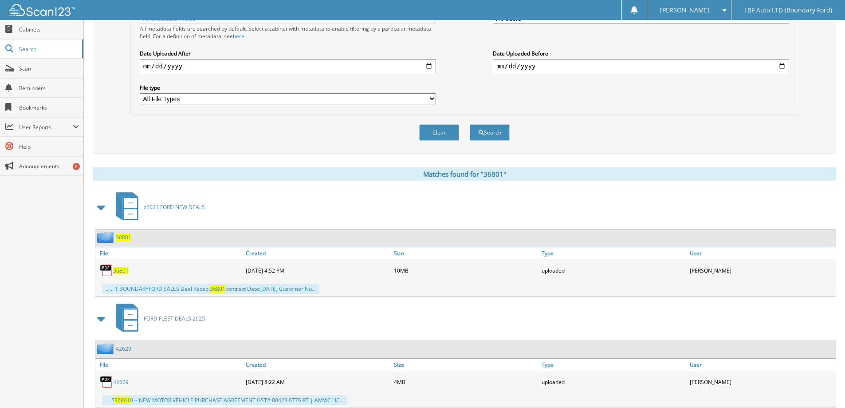  What do you see at coordinates (158, 318) in the screenshot?
I see `a: FORD FLEET DEALS 2025` at bounding box center [158, 318].